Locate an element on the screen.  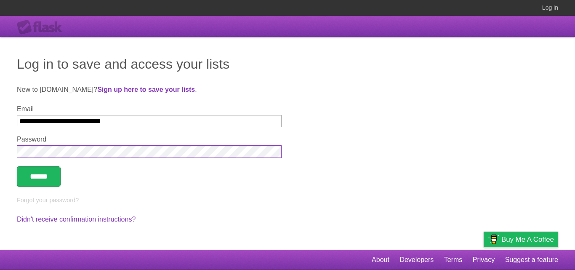
a: Suggest a feature is located at coordinates (532, 260).